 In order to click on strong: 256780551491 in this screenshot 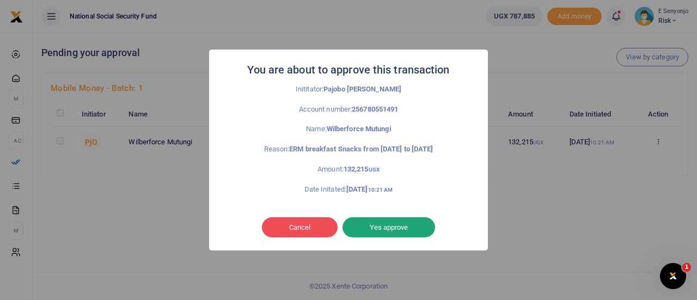, I will do `click(375, 109)`.